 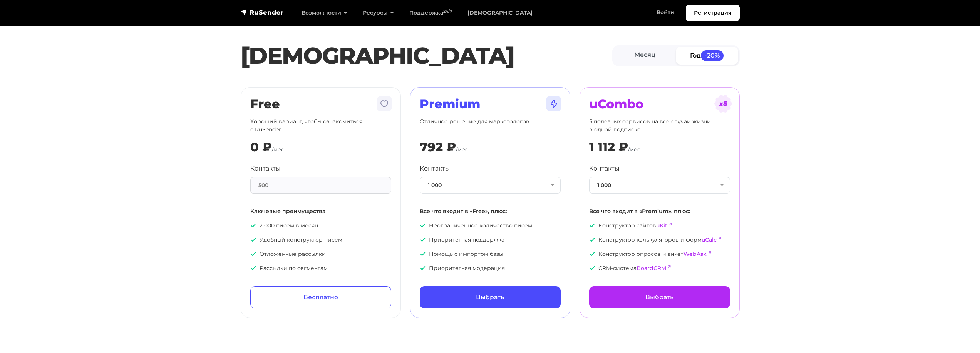 I want to click on a: Возможности, so click(x=324, y=13).